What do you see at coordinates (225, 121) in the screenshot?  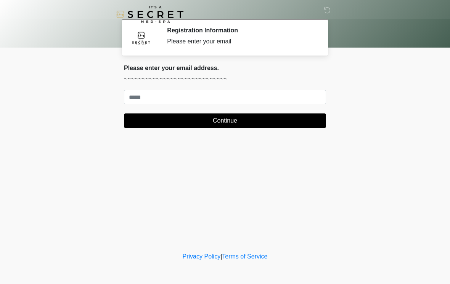 I see `button: Continue` at bounding box center [225, 121].